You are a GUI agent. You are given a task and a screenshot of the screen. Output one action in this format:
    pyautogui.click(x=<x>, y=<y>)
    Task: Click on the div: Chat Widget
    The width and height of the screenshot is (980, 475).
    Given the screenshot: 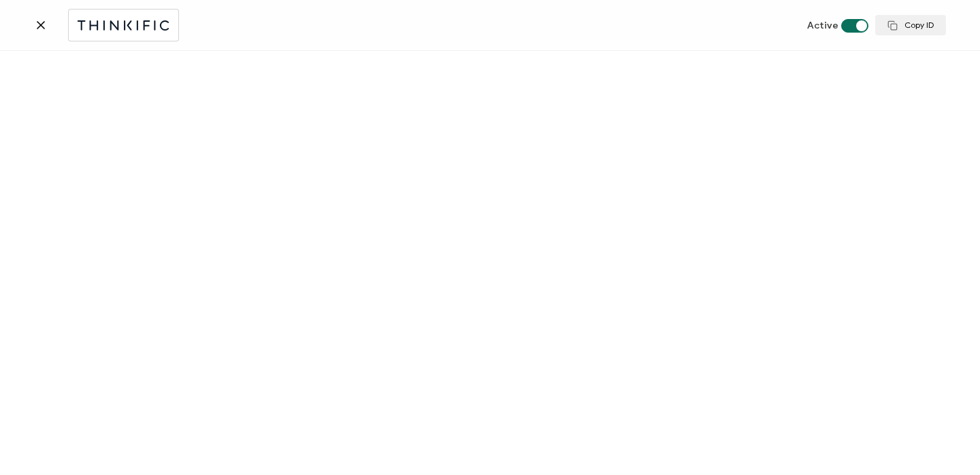 What is the action you would take?
    pyautogui.click(x=946, y=442)
    